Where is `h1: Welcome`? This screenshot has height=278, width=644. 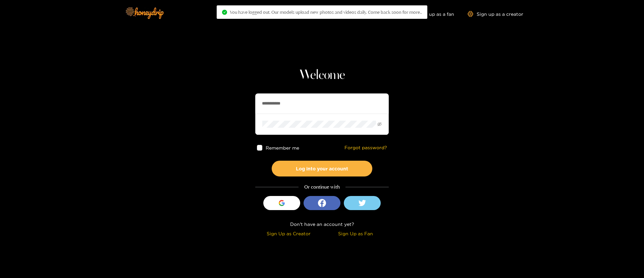 h1: Welcome is located at coordinates (322, 75).